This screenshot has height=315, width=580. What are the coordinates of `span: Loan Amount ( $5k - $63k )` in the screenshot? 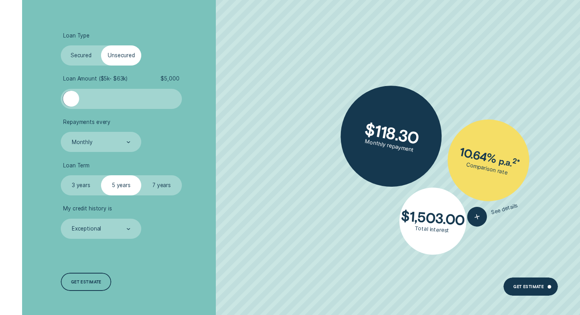 It's located at (95, 78).